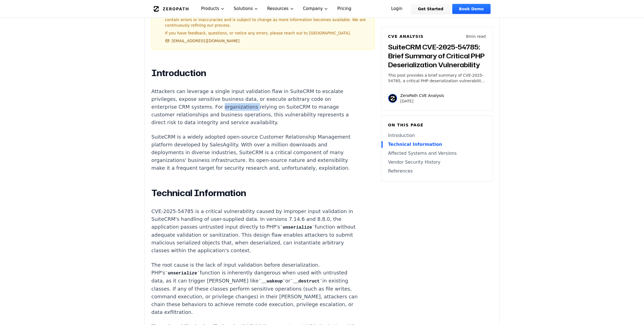 Image resolution: width=644 pixels, height=325 pixels. I want to click on h6: On this page, so click(438, 125).